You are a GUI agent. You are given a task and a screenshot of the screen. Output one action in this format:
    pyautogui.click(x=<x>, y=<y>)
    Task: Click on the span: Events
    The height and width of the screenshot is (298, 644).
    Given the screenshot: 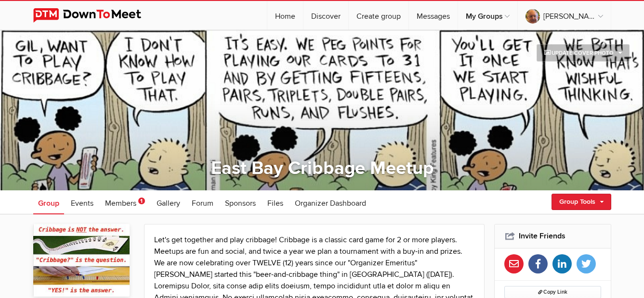 What is the action you would take?
    pyautogui.click(x=82, y=203)
    